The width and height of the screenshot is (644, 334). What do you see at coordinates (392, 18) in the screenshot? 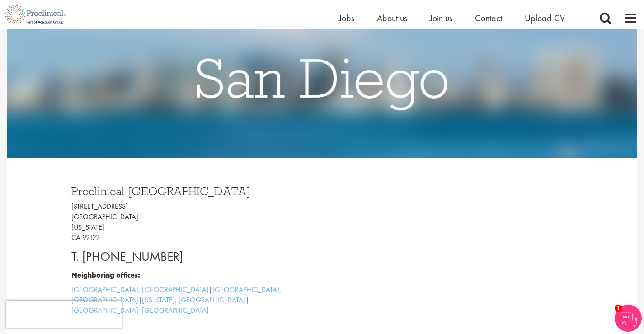
I see `span: About us` at bounding box center [392, 18].